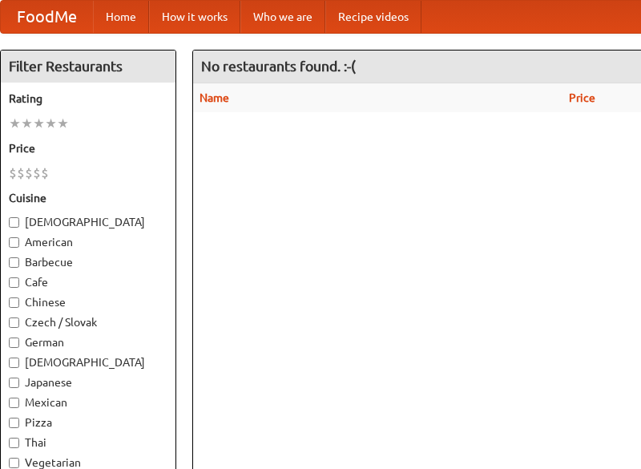 The width and height of the screenshot is (641, 469). What do you see at coordinates (88, 282) in the screenshot?
I see `label: Cafe` at bounding box center [88, 282].